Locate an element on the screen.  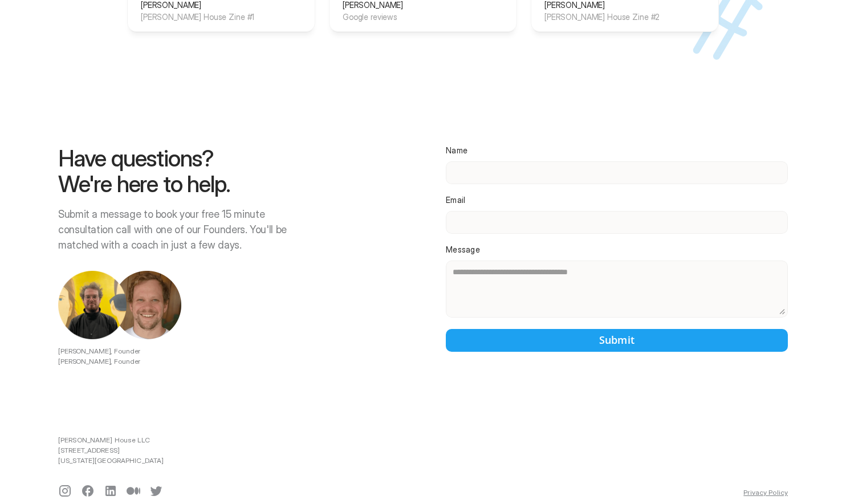
p: Submit a message to book your free 15 minute consultation call with one of our Founders. You'll b... is located at coordinates (177, 229).